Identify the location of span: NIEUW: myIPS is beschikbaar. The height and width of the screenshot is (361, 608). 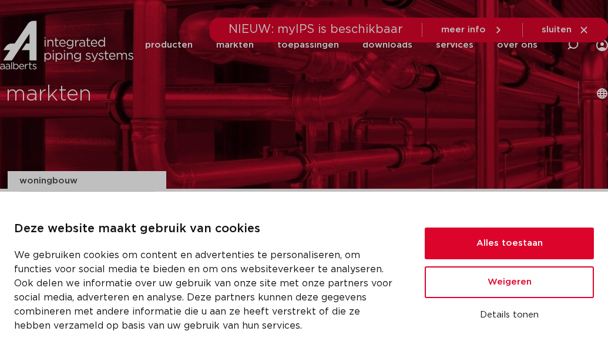
(315, 29).